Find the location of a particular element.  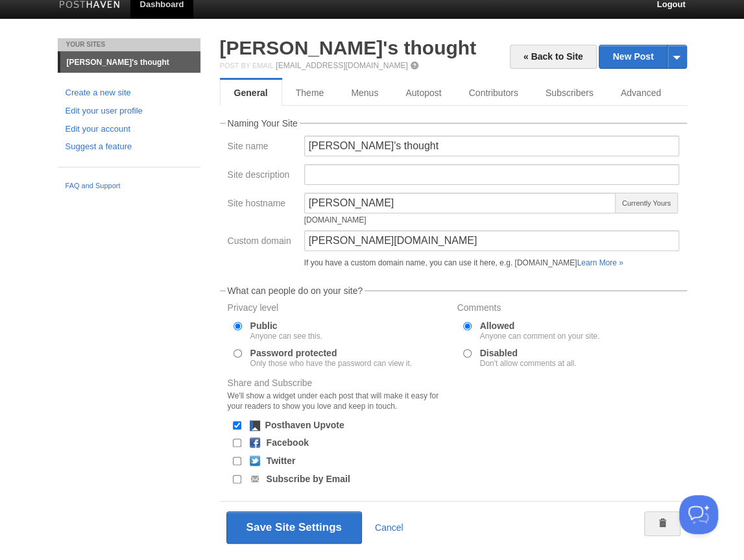

label: Facebook is located at coordinates (288, 442).